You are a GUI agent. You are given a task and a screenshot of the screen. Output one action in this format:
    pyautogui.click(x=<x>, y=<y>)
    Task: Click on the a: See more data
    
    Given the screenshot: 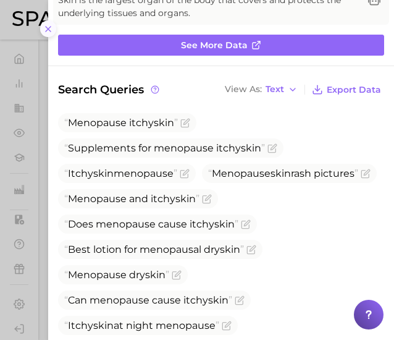 What is the action you would take?
    pyautogui.click(x=221, y=45)
    